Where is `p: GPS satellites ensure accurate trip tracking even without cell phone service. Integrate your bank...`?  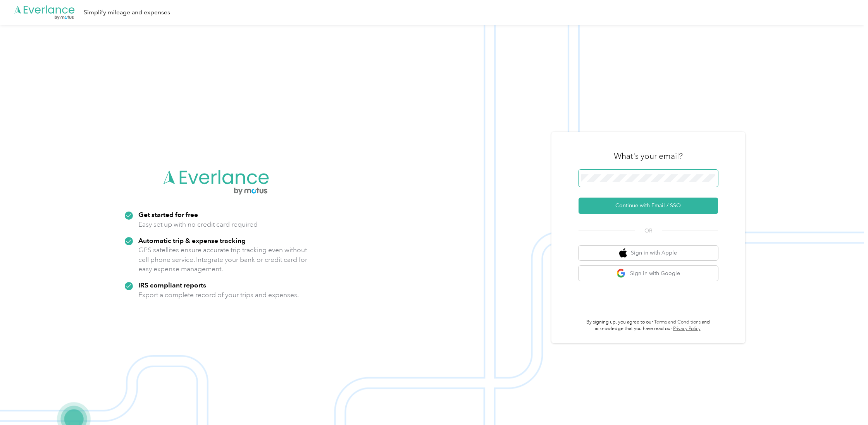
p: GPS satellites ensure accurate trip tracking even without cell phone service. Integrate your bank... is located at coordinates (223, 259).